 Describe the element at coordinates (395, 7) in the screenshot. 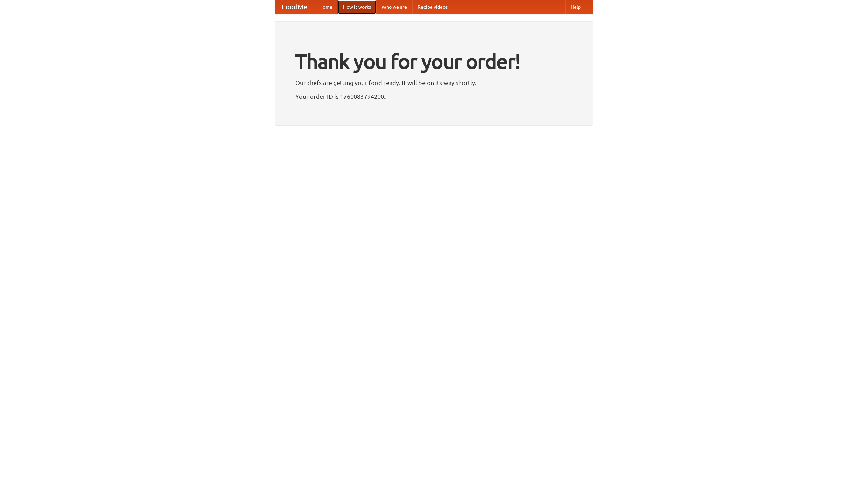

I see `a: Who we are` at that location.